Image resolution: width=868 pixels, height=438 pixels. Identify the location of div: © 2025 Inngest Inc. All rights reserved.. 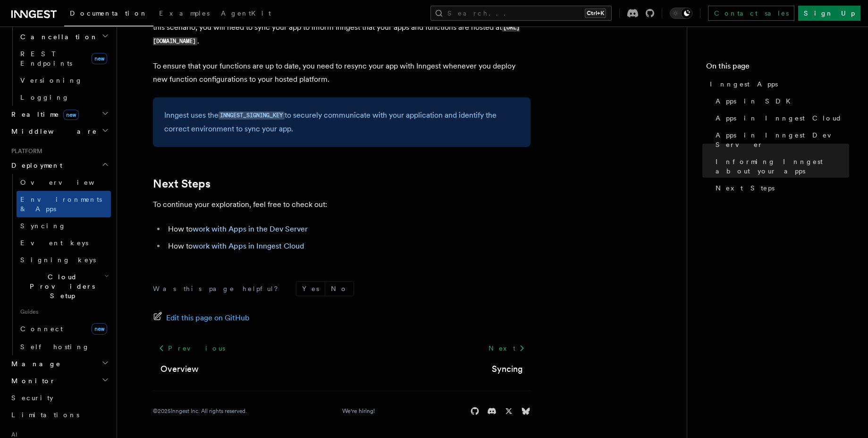
(200, 411).